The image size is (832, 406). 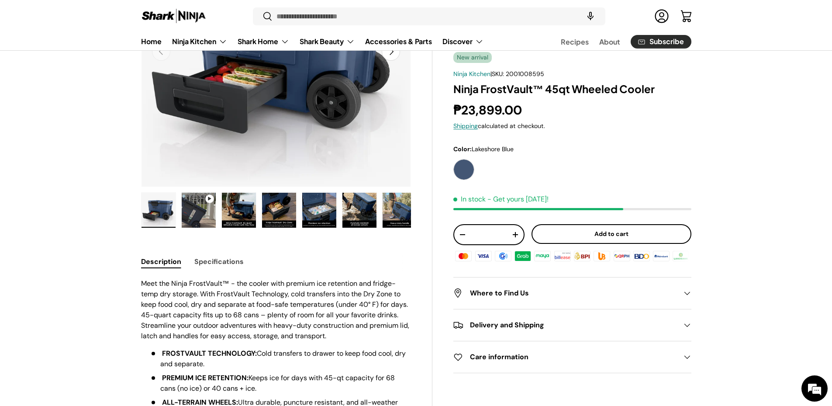 I want to click on nav: Secondary, so click(x=615, y=41).